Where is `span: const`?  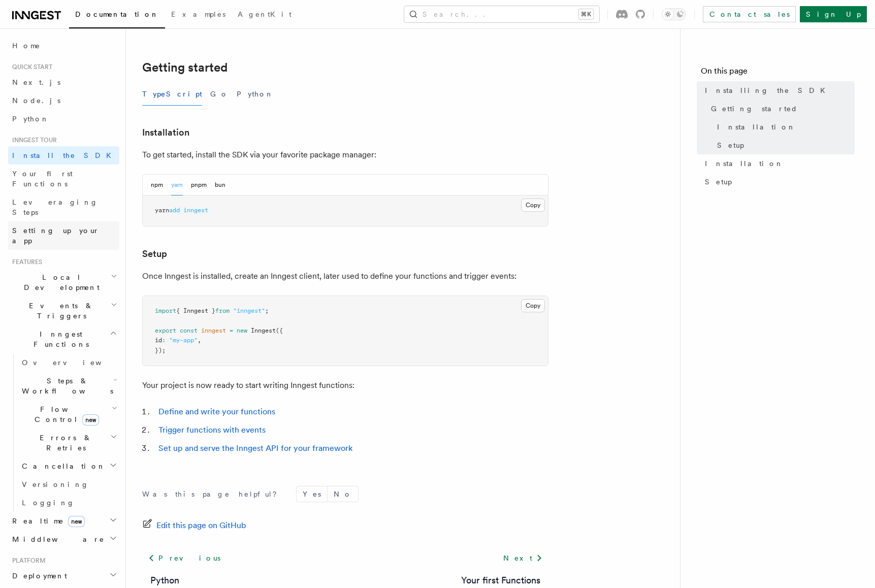 span: const is located at coordinates (188, 330).